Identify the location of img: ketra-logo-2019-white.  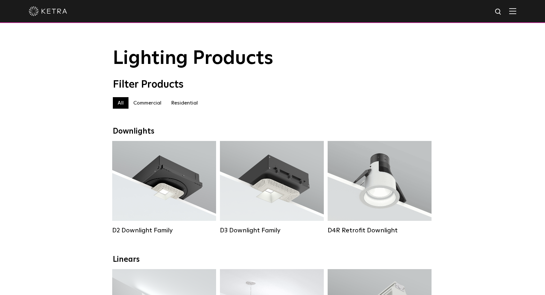
(48, 11).